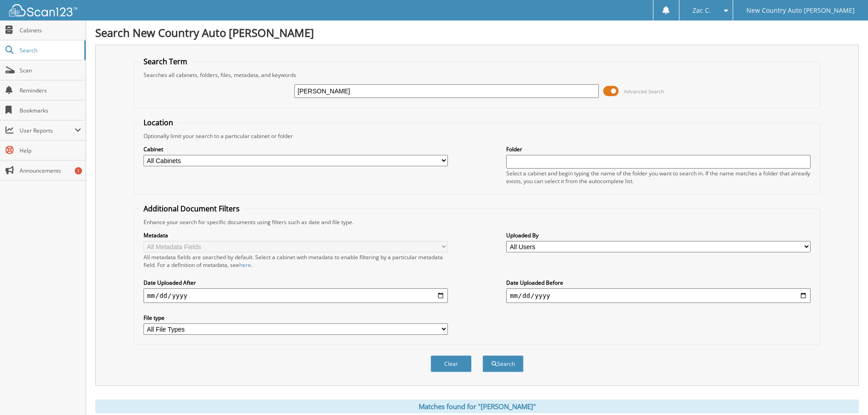  Describe the element at coordinates (658, 282) in the screenshot. I see `label: Date Uploaded Before` at that location.